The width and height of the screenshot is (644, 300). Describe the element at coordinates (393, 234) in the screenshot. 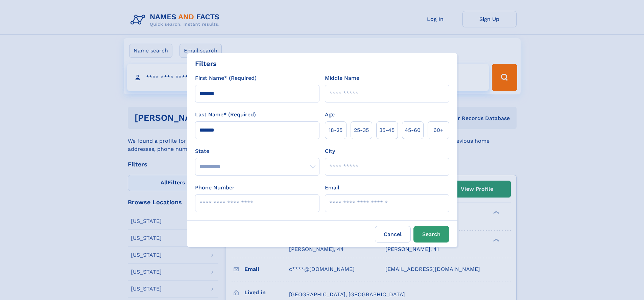

I see `label: Cancel` at that location.